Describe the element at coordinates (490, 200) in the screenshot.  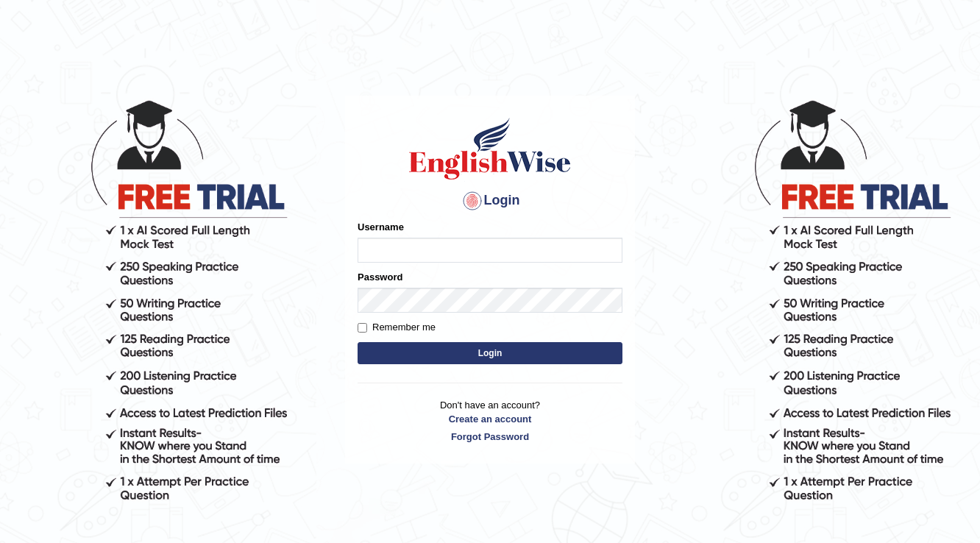
I see `h4: Login` at that location.